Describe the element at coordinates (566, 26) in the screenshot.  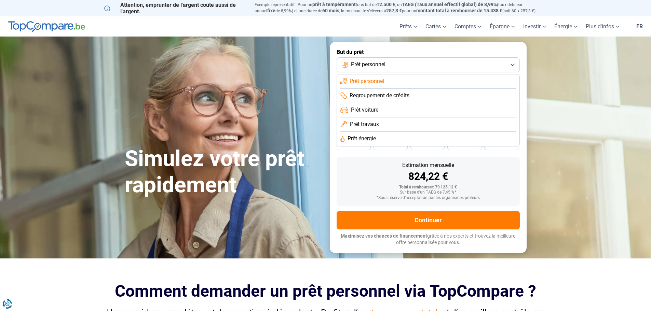
I see `a: Énergie` at that location.